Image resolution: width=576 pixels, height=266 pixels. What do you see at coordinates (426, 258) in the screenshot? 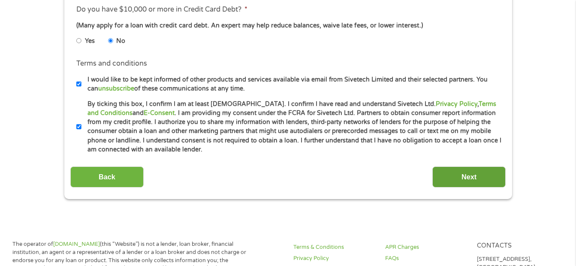
I see `a: FAQs` at bounding box center [426, 258].